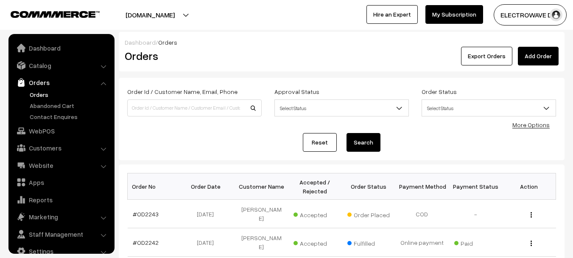 The image size is (573, 258). What do you see at coordinates (182, 91) in the screenshot?
I see `label: Order Id / Customer Name, Email, Phone` at bounding box center [182, 91].